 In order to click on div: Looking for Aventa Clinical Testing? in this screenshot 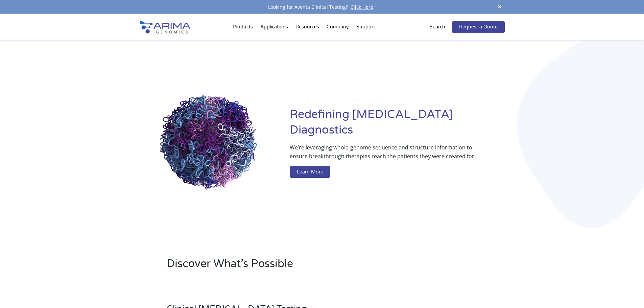, I will do `click(322, 7)`.